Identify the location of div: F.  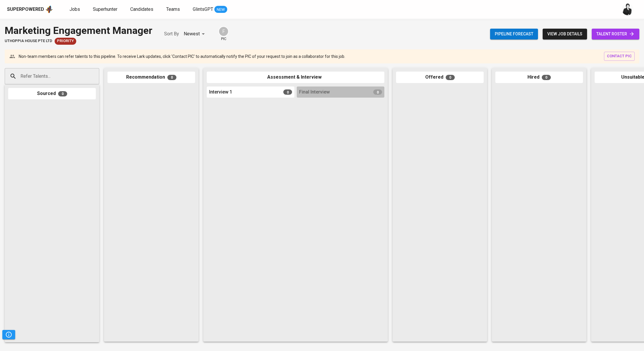
(223, 31).